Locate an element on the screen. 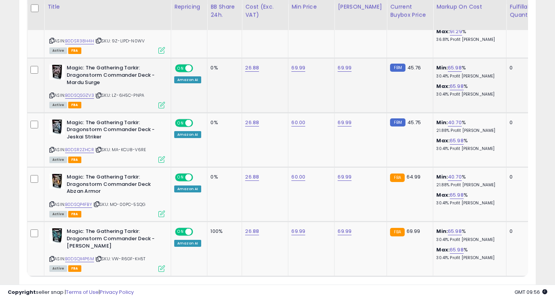 The width and height of the screenshot is (555, 300). b: Magic: The Gathering Tarkir: Dragonstorm Commander Deck - Mardu Surge is located at coordinates (113, 76).